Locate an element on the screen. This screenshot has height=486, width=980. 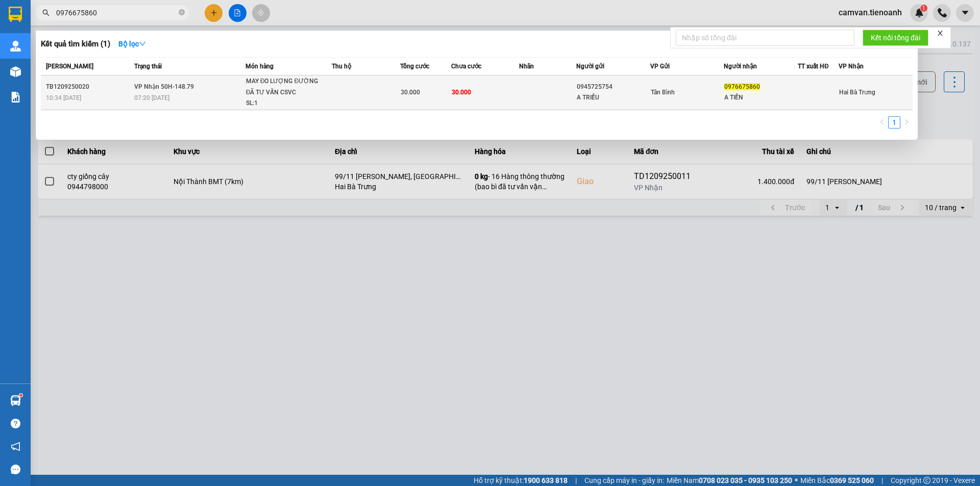
span: Chưa cước is located at coordinates (466, 66).